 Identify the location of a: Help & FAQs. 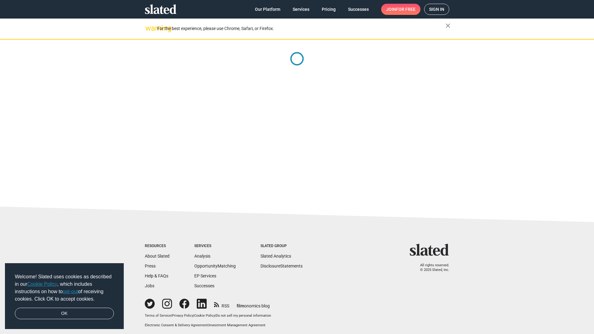
(157, 276).